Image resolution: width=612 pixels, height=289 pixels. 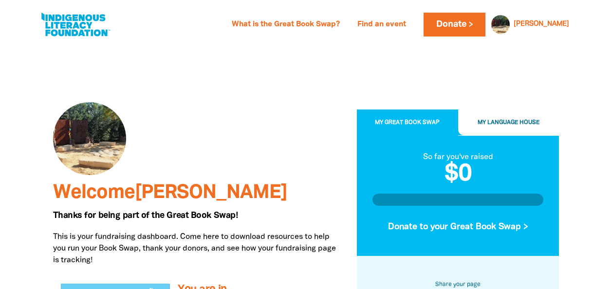 I want to click on span: Thanks for being part of the Great Book Swap!, so click(x=146, y=216).